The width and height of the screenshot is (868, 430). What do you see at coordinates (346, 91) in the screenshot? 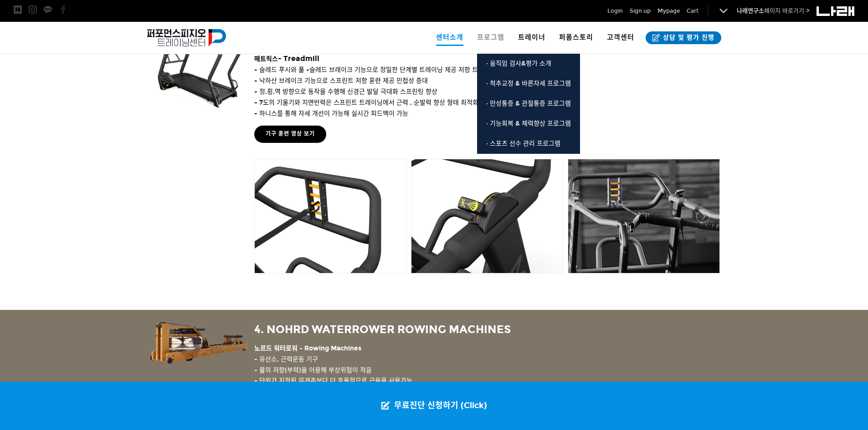
I see `span: - 정,횡,역 방향으로 동작을 수행해 신경근 발달 극대화 스프린팅 향상` at bounding box center [346, 91].